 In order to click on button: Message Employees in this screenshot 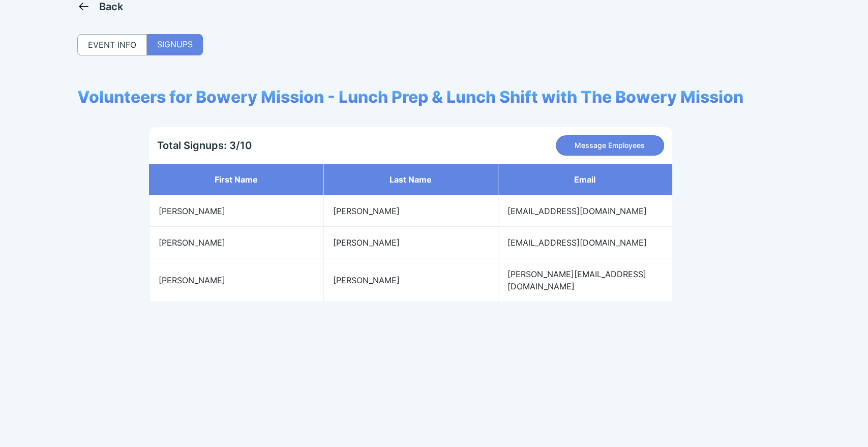, I will do `click(609, 145)`.